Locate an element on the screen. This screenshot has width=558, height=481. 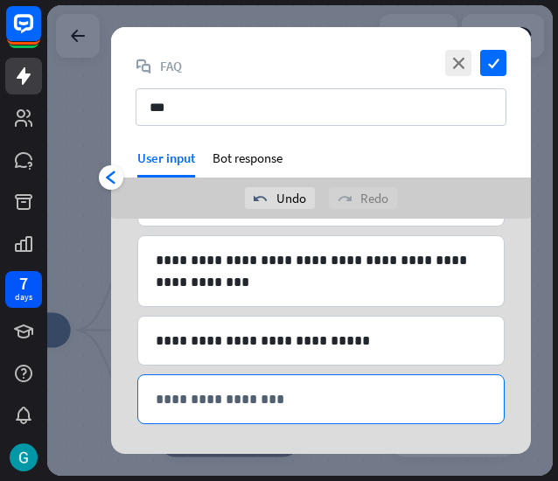
button: Open LiveChat chat widget is located at coordinates (40, 33).